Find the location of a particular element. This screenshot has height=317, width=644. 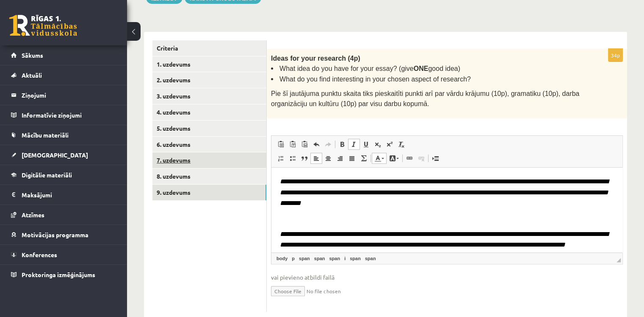

a: 2. uzdevums is located at coordinates (209, 80).